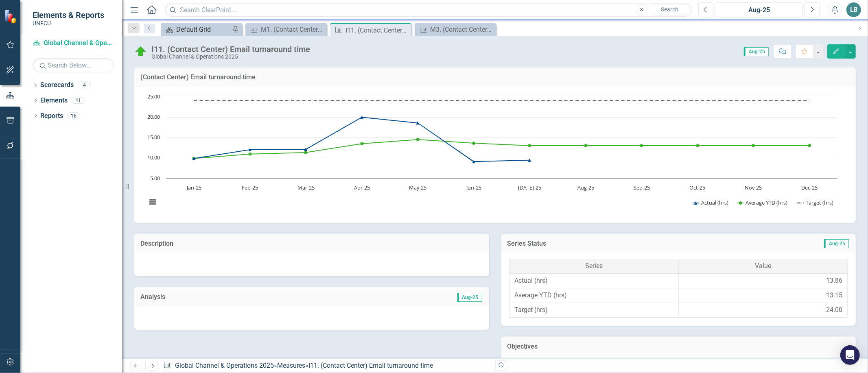 The height and width of the screenshot is (373, 868). What do you see at coordinates (306, 188) in the screenshot?
I see `text: Mar-25` at bounding box center [306, 188].